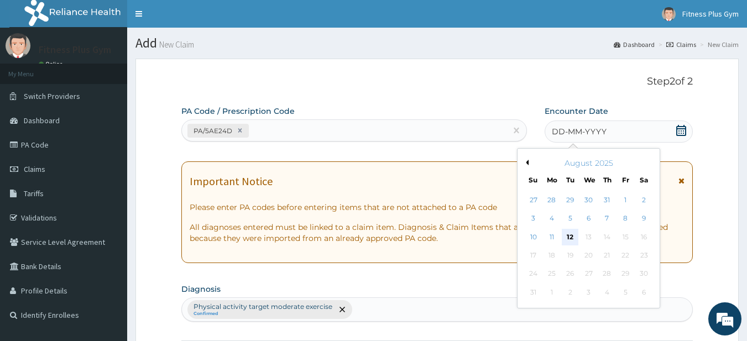 The height and width of the screenshot is (341, 747). Describe the element at coordinates (201, 289) in the screenshot. I see `label: Diagnosis` at that location.